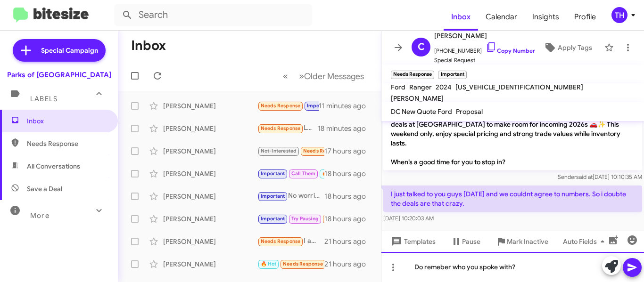 Image resolution: width=644 pixels, height=282 pixels. I want to click on span: Labels, so click(44, 99).